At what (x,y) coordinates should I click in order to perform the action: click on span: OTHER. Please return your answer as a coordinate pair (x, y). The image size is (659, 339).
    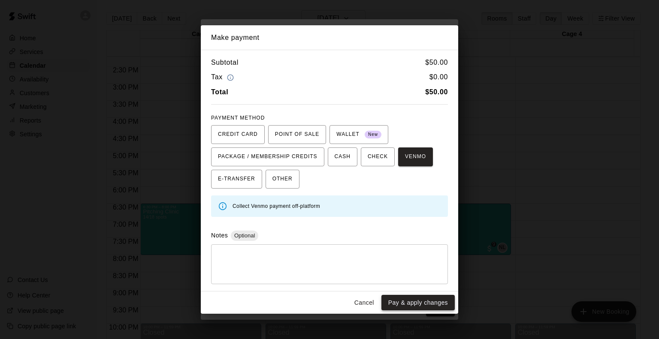
    Looking at the image, I should click on (282, 179).